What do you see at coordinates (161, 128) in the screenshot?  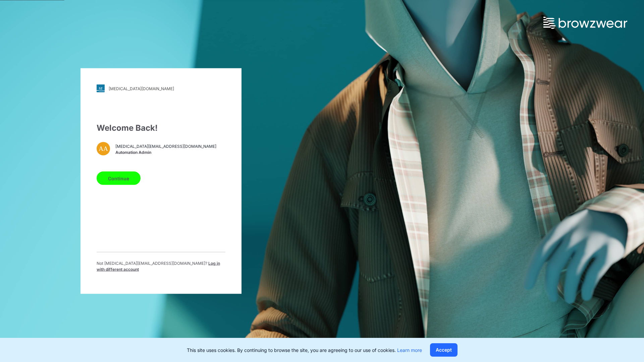 I see `div: Welcome Back!` at bounding box center [161, 128].